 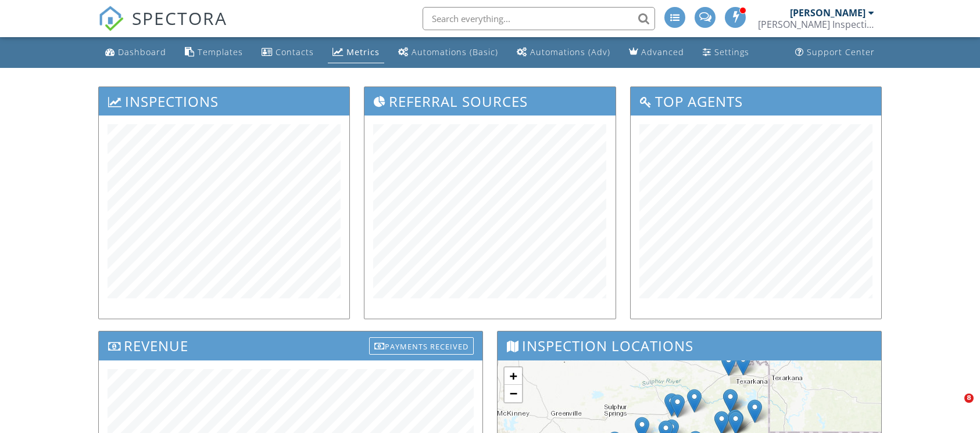 I want to click on a: Contacts, so click(x=288, y=52).